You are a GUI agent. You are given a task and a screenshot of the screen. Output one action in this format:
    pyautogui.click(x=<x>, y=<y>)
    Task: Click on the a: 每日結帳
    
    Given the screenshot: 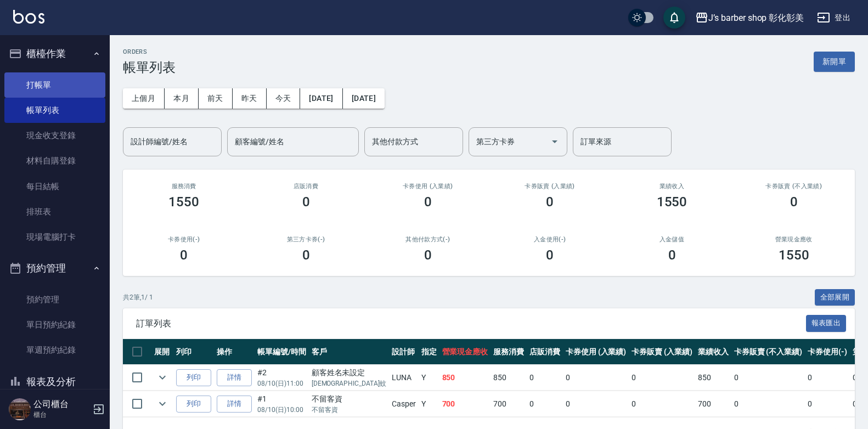 What is the action you would take?
    pyautogui.click(x=54, y=187)
    